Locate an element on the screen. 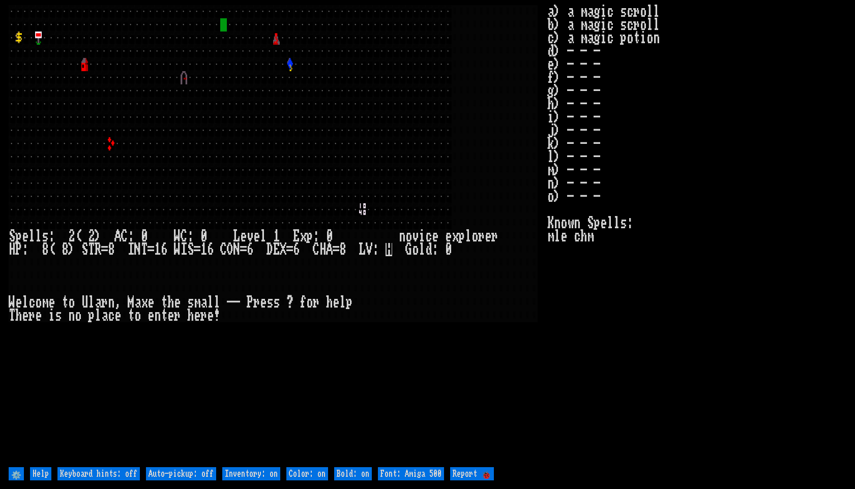  input: Report 🐞 is located at coordinates (472, 474).